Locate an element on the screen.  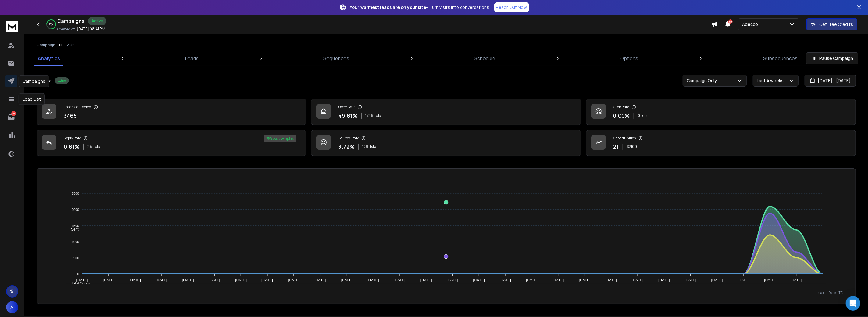
a: Options is located at coordinates (629, 58).